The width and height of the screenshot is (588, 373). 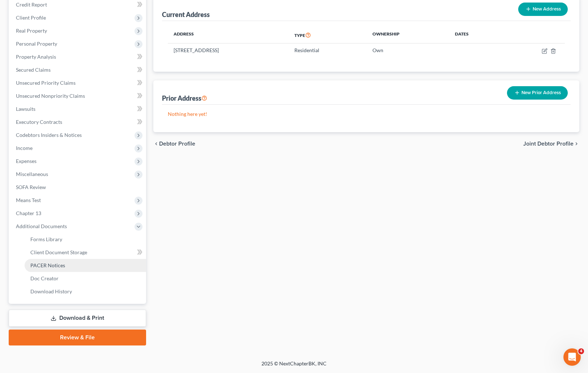 What do you see at coordinates (78, 96) in the screenshot?
I see `a: Unsecured Nonpriority Claims` at bounding box center [78, 96].